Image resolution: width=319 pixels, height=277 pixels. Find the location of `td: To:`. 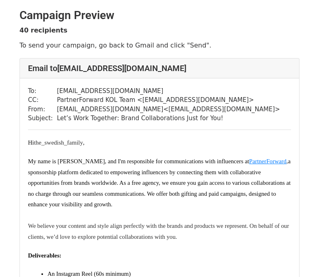

td: To: is located at coordinates (42, 91).